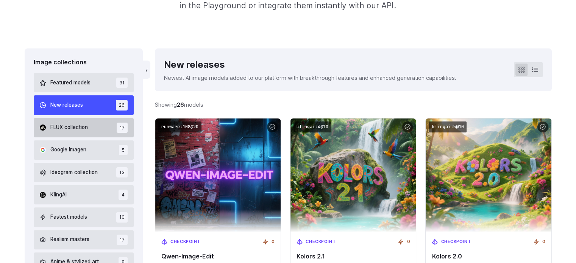  What do you see at coordinates (69, 217) in the screenshot?
I see `span: Fastest models` at bounding box center [69, 217].